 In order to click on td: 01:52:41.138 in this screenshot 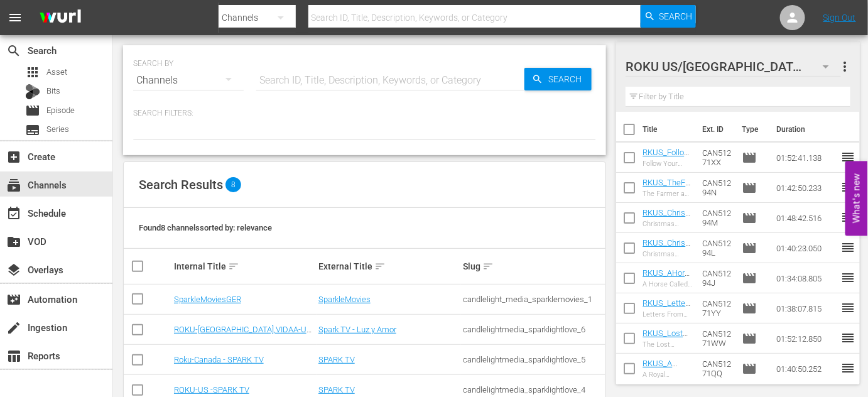, I will do `click(807, 157)`.